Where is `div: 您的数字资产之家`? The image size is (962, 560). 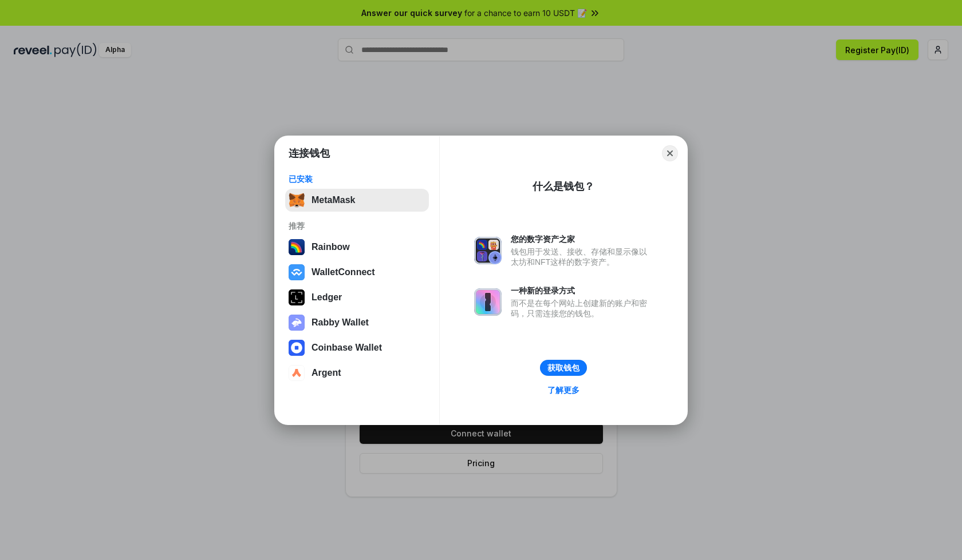 div: 您的数字资产之家 is located at coordinates (582, 239).